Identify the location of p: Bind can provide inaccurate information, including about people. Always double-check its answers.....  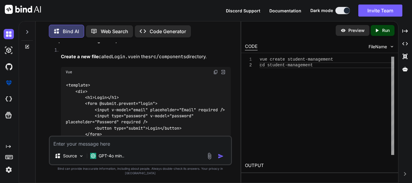
(140, 171).